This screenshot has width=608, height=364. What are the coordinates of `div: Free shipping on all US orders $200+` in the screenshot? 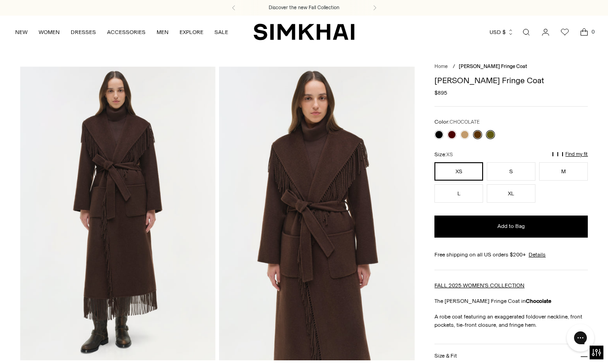 It's located at (511, 254).